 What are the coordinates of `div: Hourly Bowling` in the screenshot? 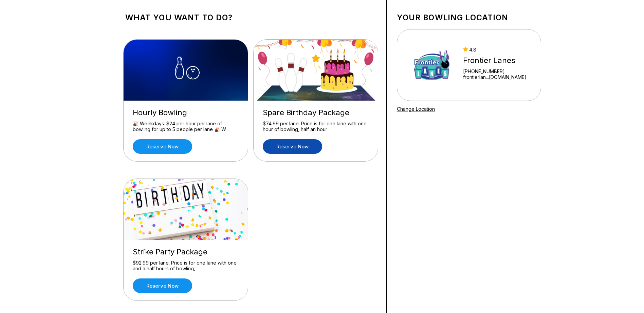 It's located at (186, 113).